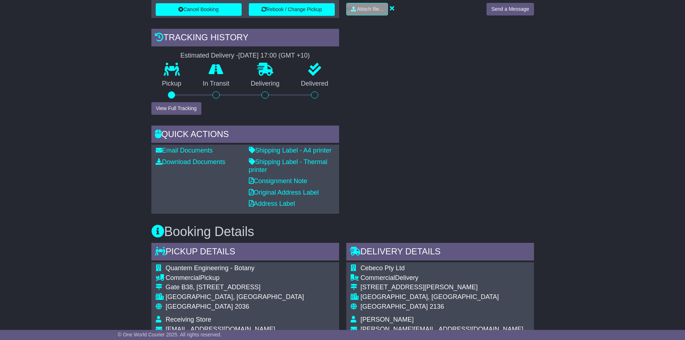 The image size is (685, 340). Describe the element at coordinates (292, 9) in the screenshot. I see `button: Rebook / Change Pickup` at that location.